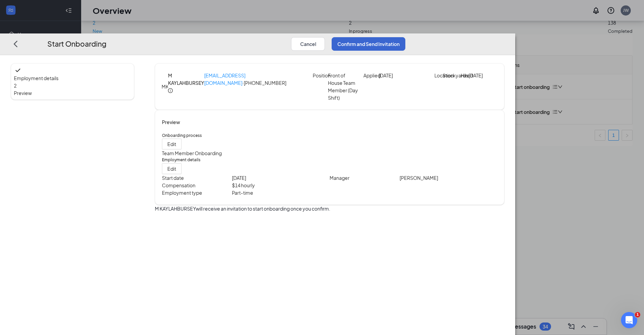  What do you see at coordinates (77, 43) in the screenshot?
I see `h3: Start Onboarding` at bounding box center [77, 43].